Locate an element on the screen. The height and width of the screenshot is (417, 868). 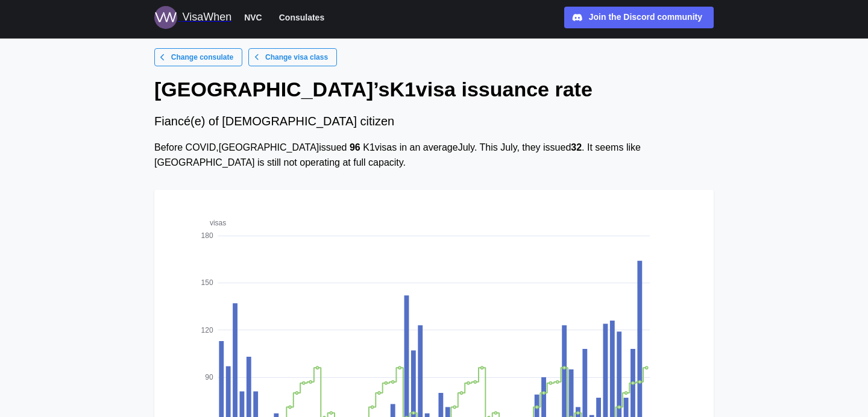
text: 120 is located at coordinates (207, 330).